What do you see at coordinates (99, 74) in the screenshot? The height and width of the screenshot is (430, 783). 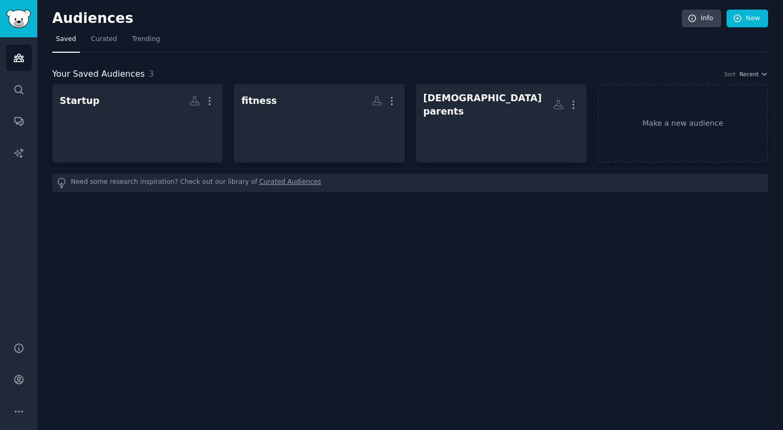 I see `span: Your Saved Audiences` at bounding box center [99, 74].